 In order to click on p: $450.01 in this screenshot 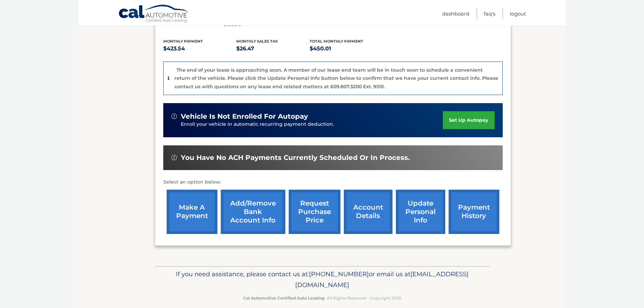, I will do `click(346, 49)`.